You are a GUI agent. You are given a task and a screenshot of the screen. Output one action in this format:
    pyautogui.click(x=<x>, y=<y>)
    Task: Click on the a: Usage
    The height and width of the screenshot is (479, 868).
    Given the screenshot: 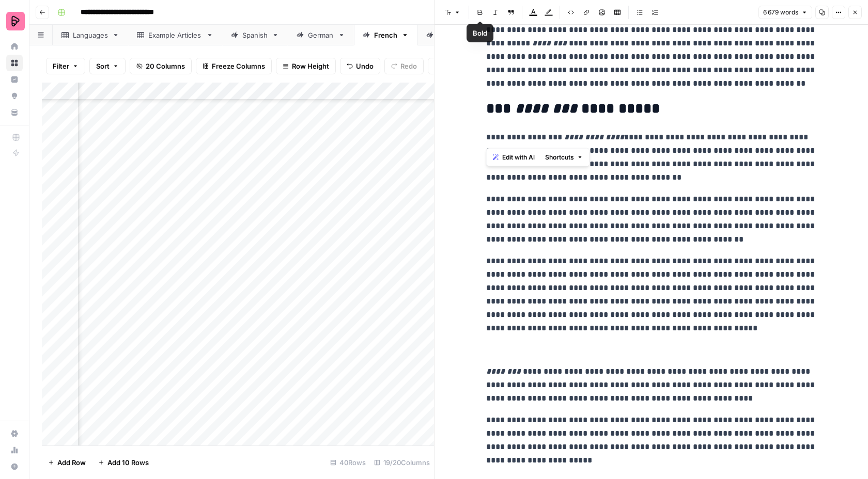 What is the action you would take?
    pyautogui.click(x=14, y=450)
    